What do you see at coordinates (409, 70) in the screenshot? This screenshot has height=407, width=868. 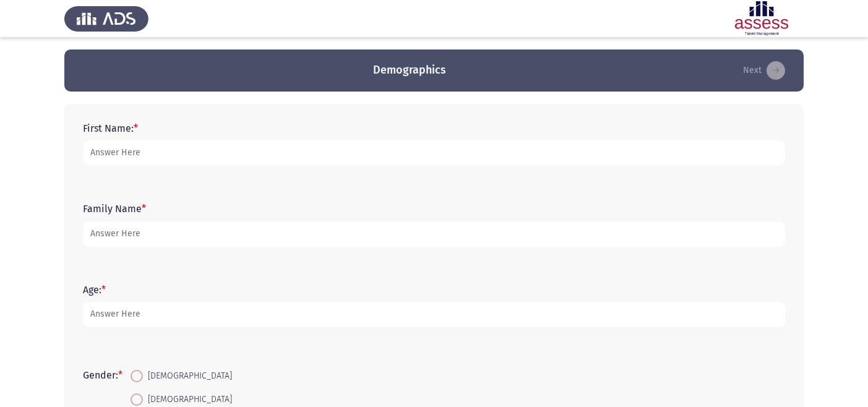 I see `h3: Demographics` at bounding box center [409, 70].